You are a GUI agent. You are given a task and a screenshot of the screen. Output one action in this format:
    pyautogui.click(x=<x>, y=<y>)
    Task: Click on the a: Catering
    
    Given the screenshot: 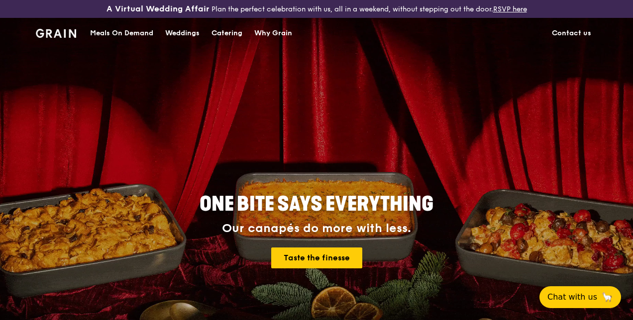 What is the action you would take?
    pyautogui.click(x=227, y=33)
    